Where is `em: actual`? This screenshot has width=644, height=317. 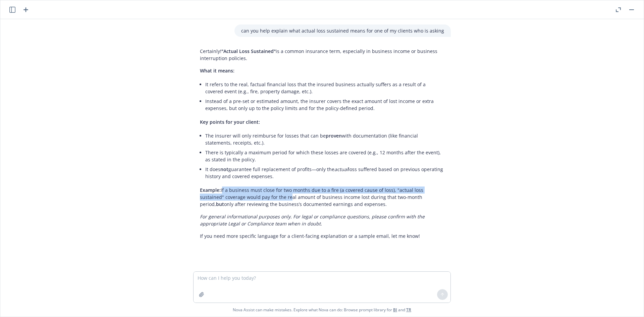
em: actual is located at coordinates (341, 169).